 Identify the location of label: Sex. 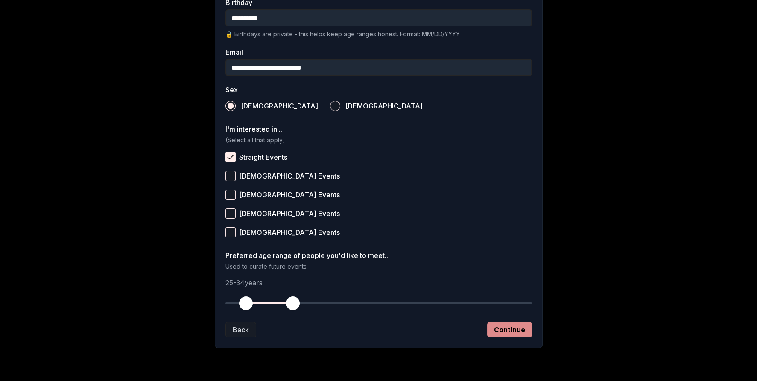
(379, 90).